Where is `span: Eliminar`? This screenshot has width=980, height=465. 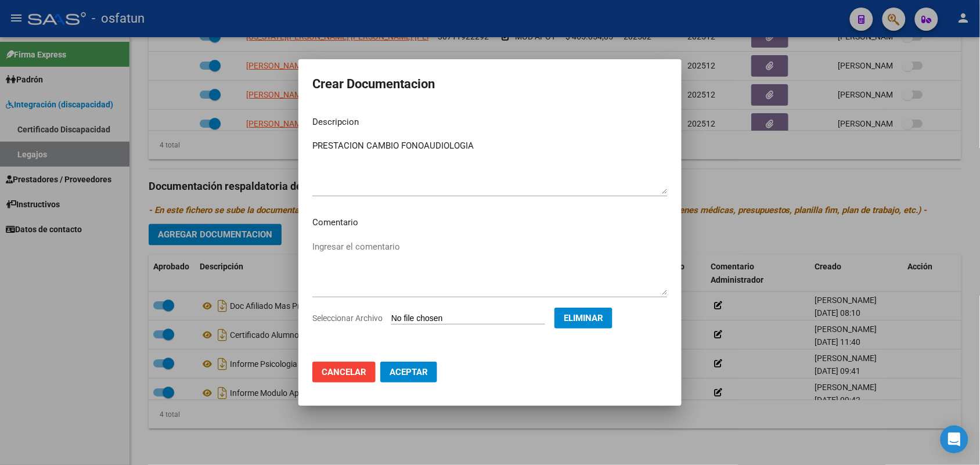 span: Eliminar is located at coordinates (584, 319).